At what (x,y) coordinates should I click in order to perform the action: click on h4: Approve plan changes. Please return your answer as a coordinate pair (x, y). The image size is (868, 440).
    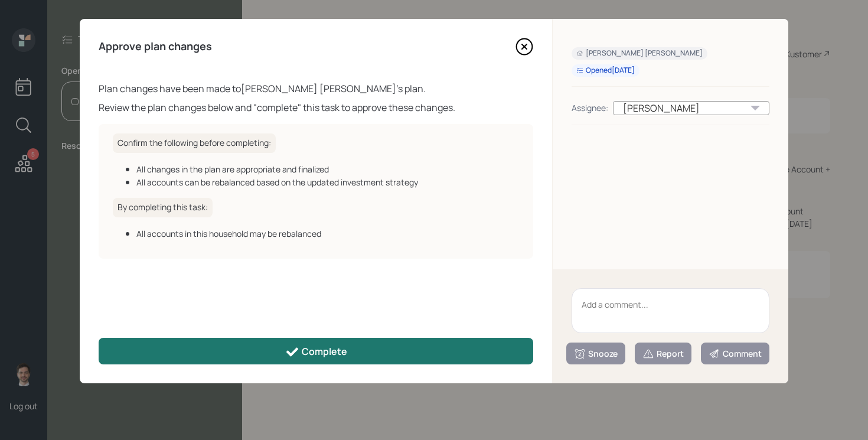
    Looking at the image, I should click on (156, 46).